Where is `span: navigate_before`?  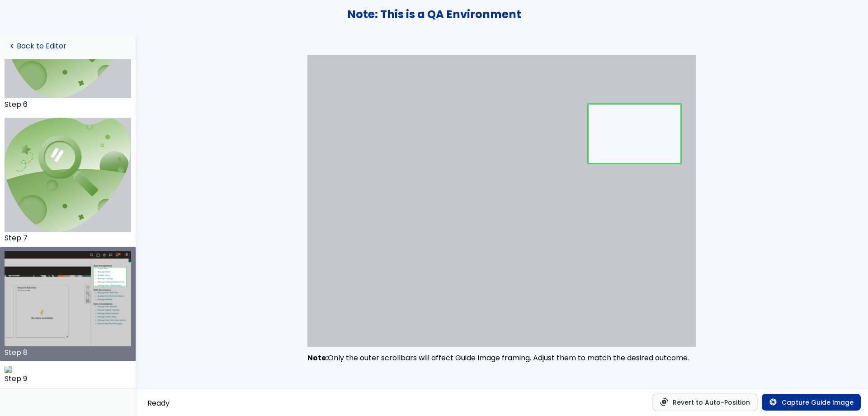 span: navigate_before is located at coordinates (12, 46).